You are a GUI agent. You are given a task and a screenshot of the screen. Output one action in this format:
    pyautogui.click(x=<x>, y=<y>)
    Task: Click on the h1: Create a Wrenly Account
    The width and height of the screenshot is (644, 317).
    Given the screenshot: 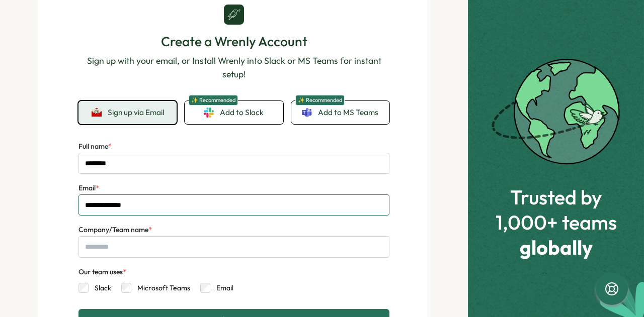 What is the action you would take?
    pyautogui.click(x=234, y=41)
    